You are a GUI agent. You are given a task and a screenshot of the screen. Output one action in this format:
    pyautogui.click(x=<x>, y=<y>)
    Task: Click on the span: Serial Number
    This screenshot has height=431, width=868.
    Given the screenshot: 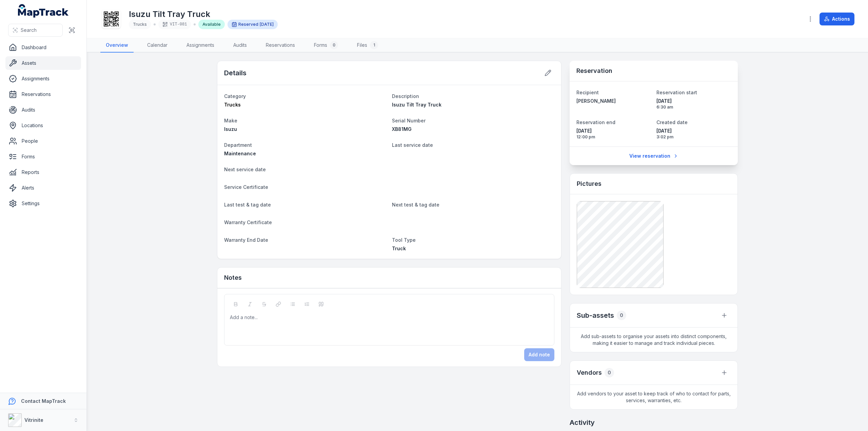 What is the action you would take?
    pyautogui.click(x=409, y=120)
    